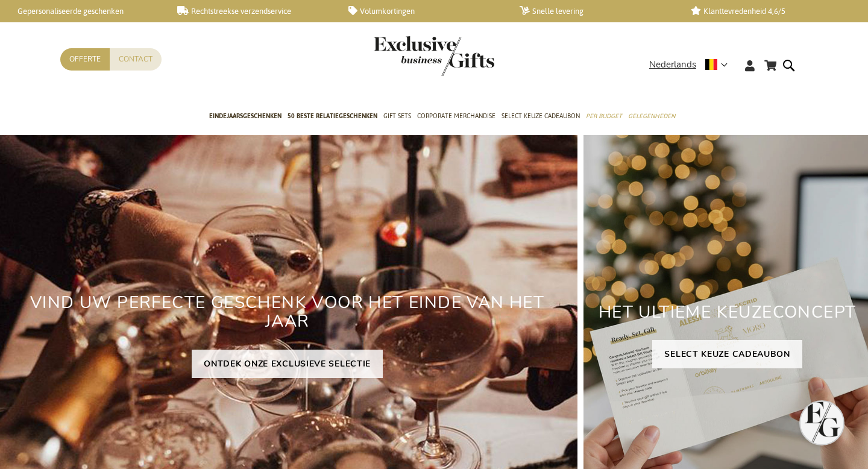  I want to click on a: Offerte, so click(85, 59).